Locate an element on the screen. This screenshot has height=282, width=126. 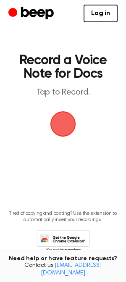
a: Beep is located at coordinates (32, 13).